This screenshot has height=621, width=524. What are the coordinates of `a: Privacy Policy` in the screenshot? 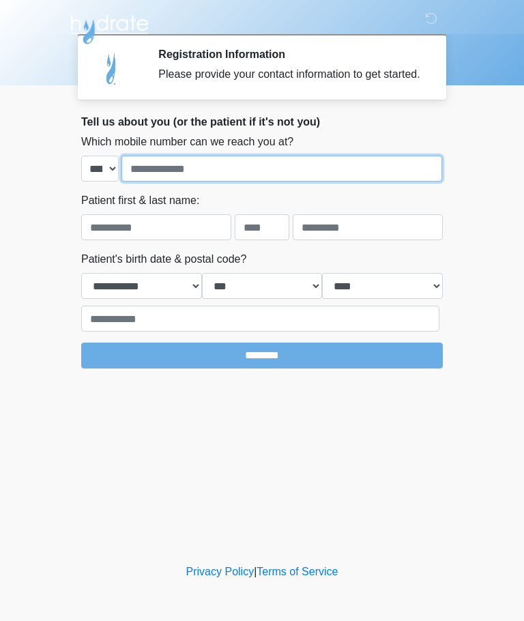 It's located at (220, 571).